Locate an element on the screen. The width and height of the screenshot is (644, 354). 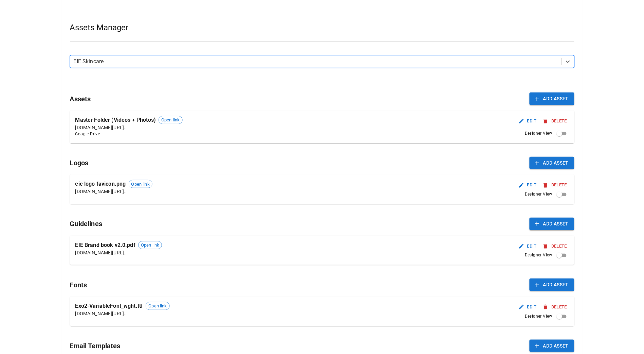
h6: Email Templates is located at coordinates (95, 346).